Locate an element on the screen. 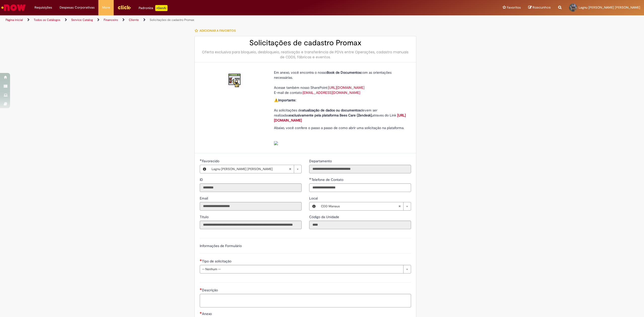 The width and height of the screenshot is (644, 317). input: Telefone de Contato is located at coordinates (360, 188).